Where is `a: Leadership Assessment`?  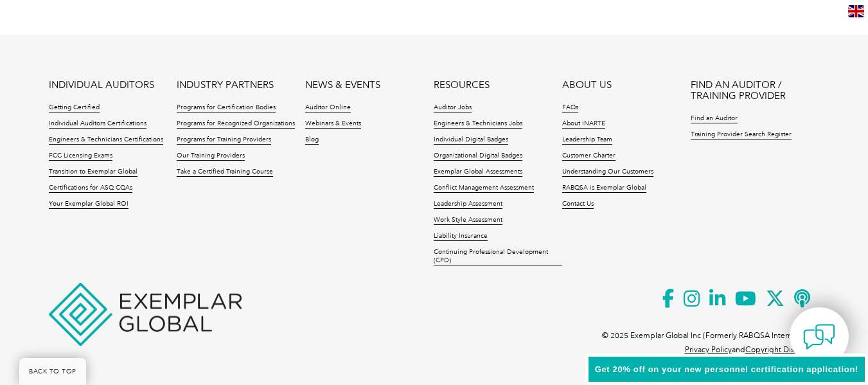 a: Leadership Assessment is located at coordinates (468, 204).